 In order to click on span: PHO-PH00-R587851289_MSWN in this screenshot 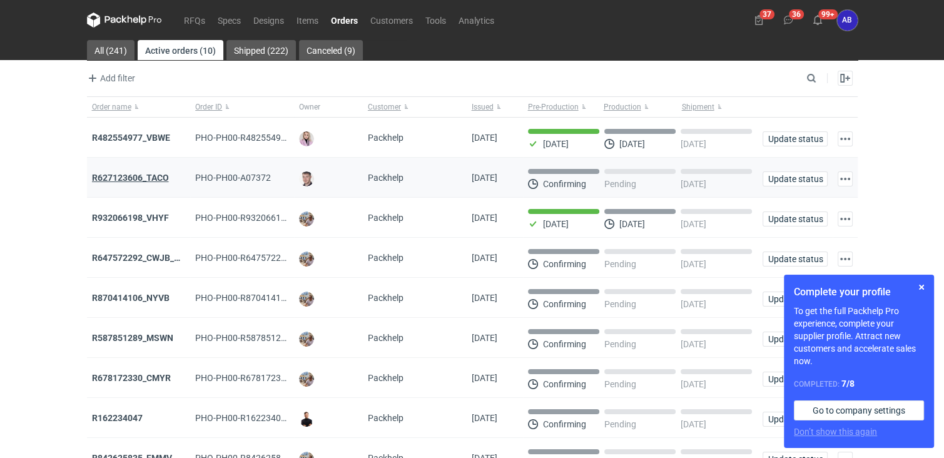, I will do `click(258, 338)`.